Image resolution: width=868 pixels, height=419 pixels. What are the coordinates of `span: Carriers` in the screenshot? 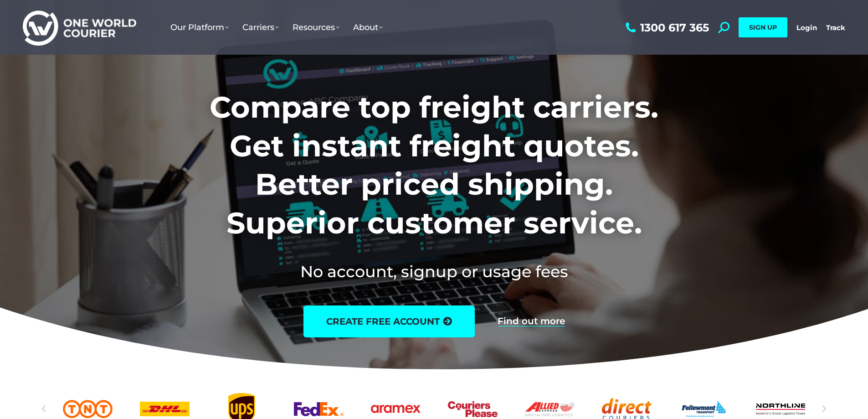 It's located at (260, 27).